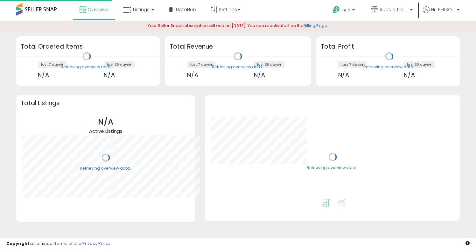 The height and width of the screenshot is (250, 476). Describe the element at coordinates (68, 244) in the screenshot. I see `a: Terms of Use` at that location.